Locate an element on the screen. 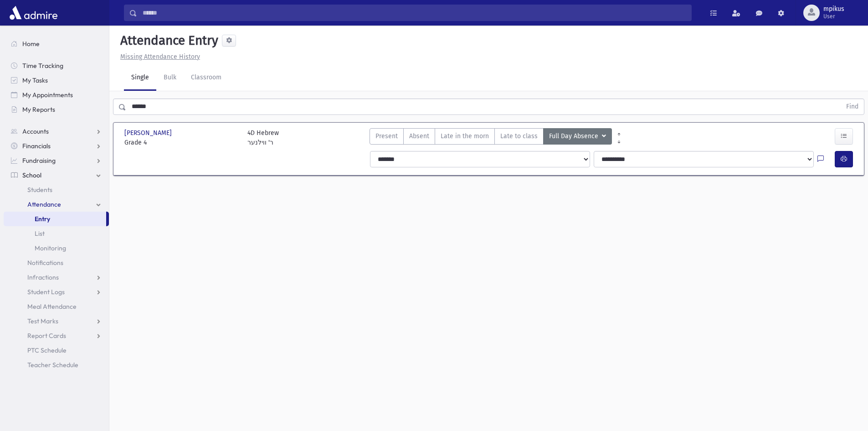 Image resolution: width=868 pixels, height=431 pixels. a: Report Cards is located at coordinates (56, 336).